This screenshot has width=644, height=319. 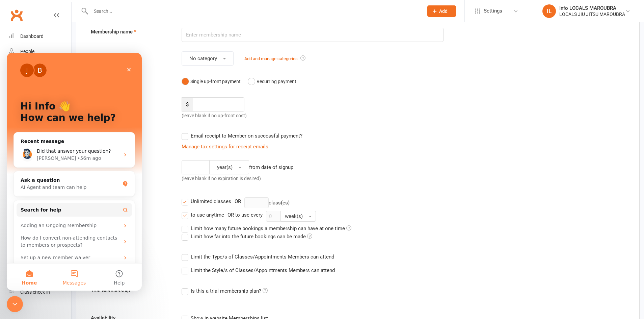 What do you see at coordinates (21, 102) in the screenshot?
I see `img: Profile image for Toby` at bounding box center [21, 102].